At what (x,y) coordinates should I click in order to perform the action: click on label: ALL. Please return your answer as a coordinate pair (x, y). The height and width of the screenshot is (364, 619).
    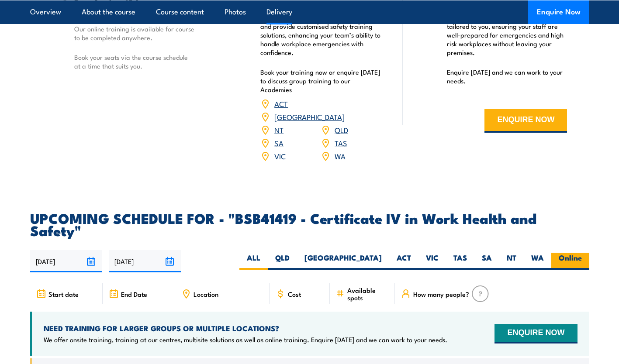
    Looking at the image, I should click on (254, 261).